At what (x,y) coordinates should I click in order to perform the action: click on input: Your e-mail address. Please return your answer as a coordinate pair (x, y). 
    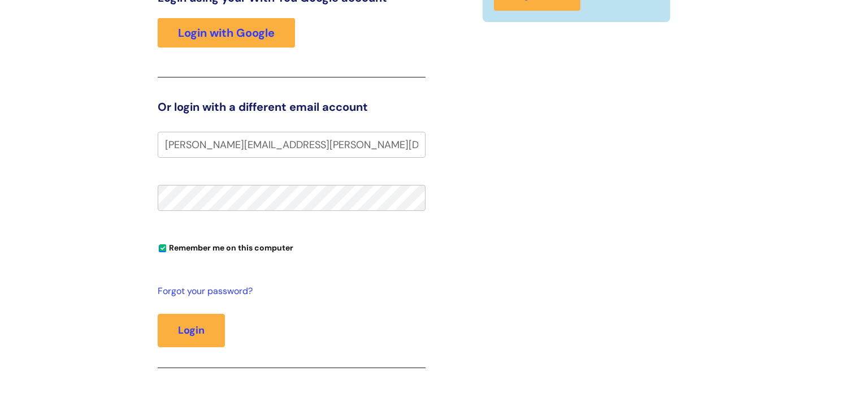
    Looking at the image, I should click on (292, 145).